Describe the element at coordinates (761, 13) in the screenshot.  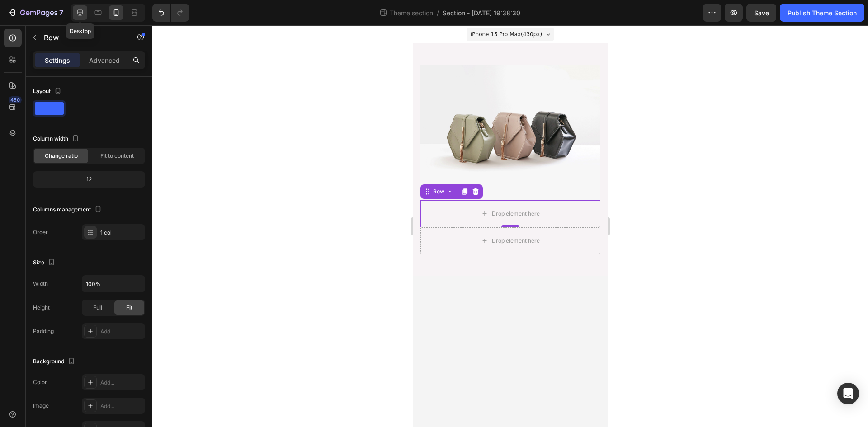
I see `span: Save` at that location.